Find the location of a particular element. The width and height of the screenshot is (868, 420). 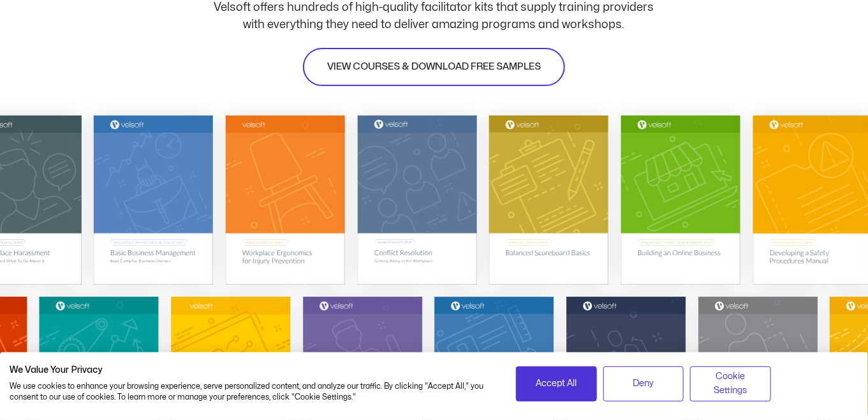

p: We use cookies to enhance your browsing experience, serve personalized content, and analyze our t... is located at coordinates (253, 392).